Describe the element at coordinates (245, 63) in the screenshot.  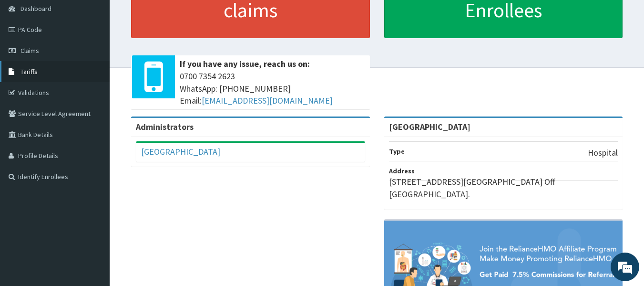
I see `b: If you have any issue, reach us on:` at that location.